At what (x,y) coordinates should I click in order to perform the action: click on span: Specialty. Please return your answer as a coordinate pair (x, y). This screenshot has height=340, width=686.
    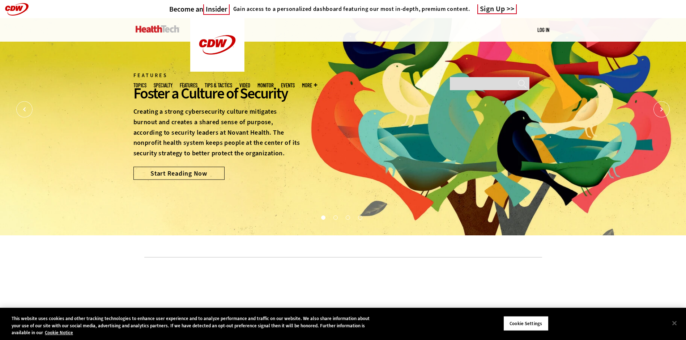
    Looking at the image, I should click on (163, 85).